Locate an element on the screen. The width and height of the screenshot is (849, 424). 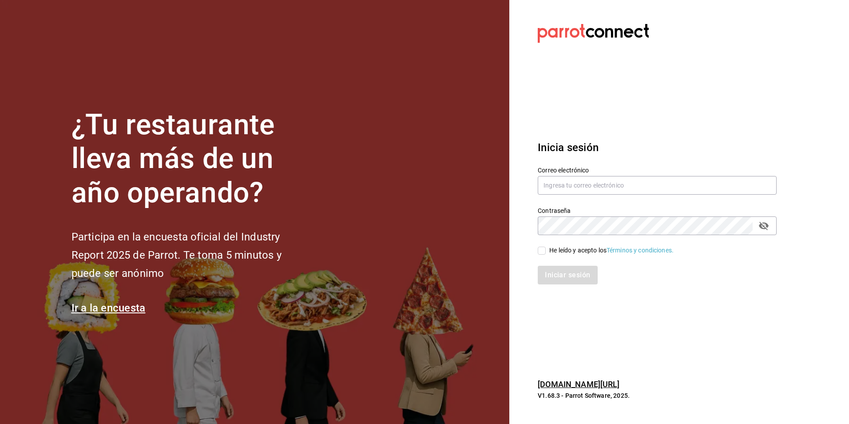
p: V1.68.3 - Parrot Software, 2025. is located at coordinates (657, 395).